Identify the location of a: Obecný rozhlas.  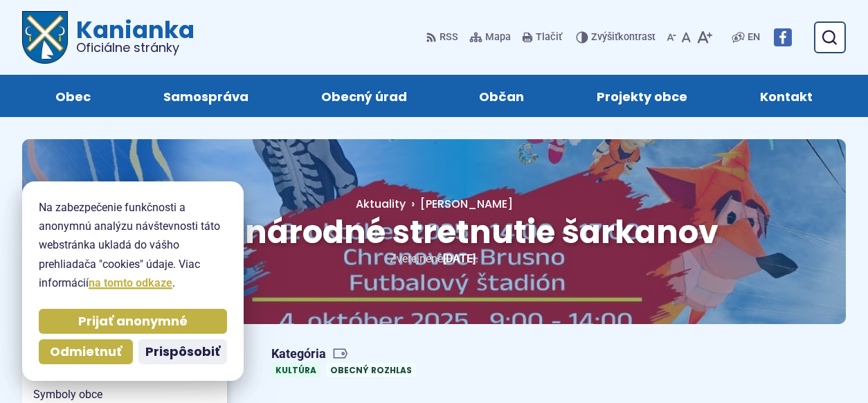
(371, 370).